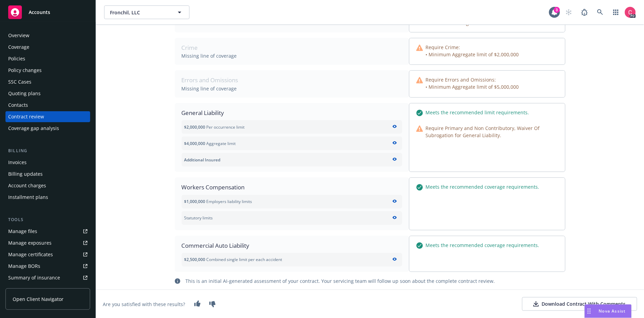 The height and width of the screenshot is (318, 644). Describe the element at coordinates (579, 304) in the screenshot. I see `div: Download Contract With Comments` at that location.